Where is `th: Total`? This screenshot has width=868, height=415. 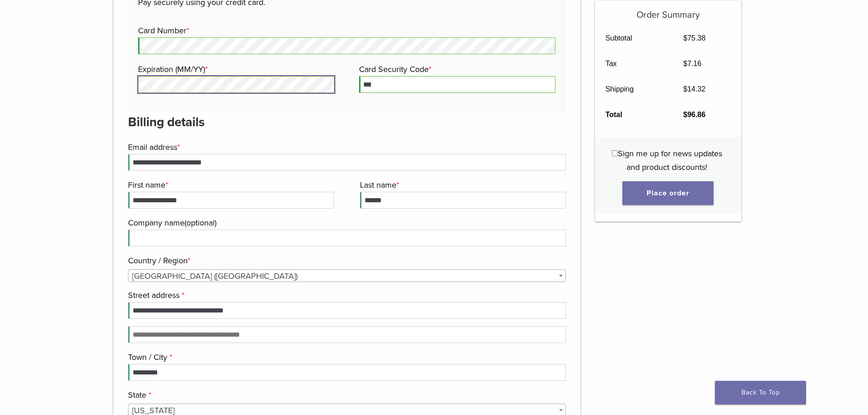
th: Total is located at coordinates (634, 115).